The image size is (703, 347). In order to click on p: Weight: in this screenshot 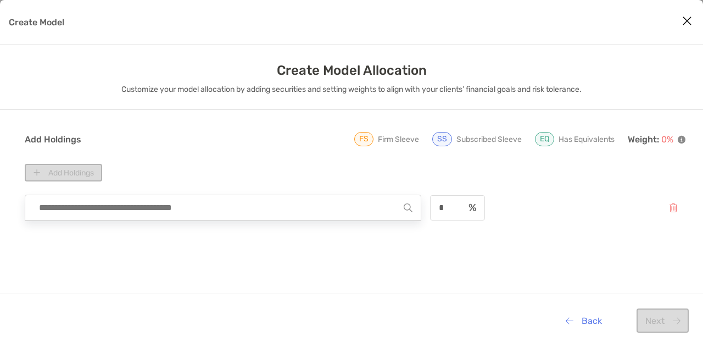, I will do `click(656, 139)`.